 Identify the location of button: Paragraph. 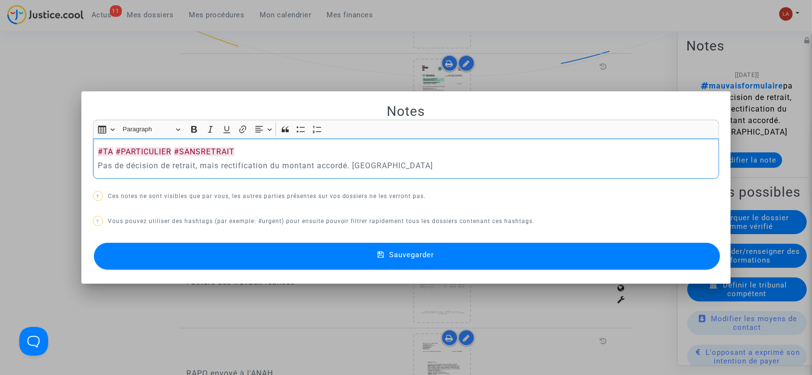
(152, 129).